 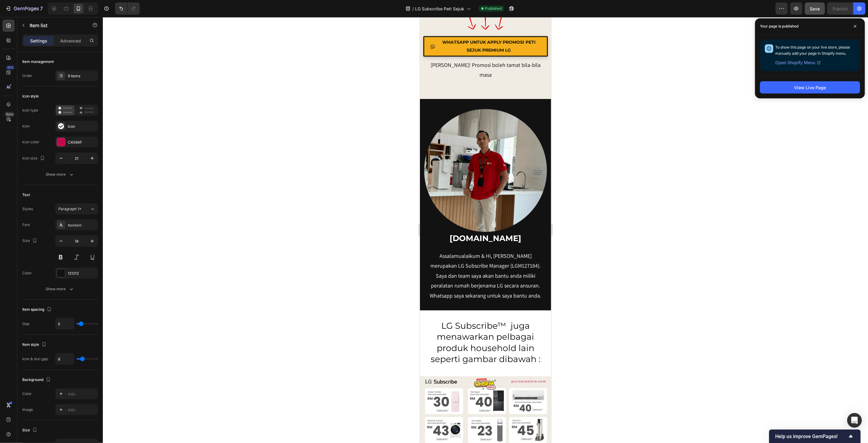 I want to click on p: Advanced, so click(x=71, y=40).